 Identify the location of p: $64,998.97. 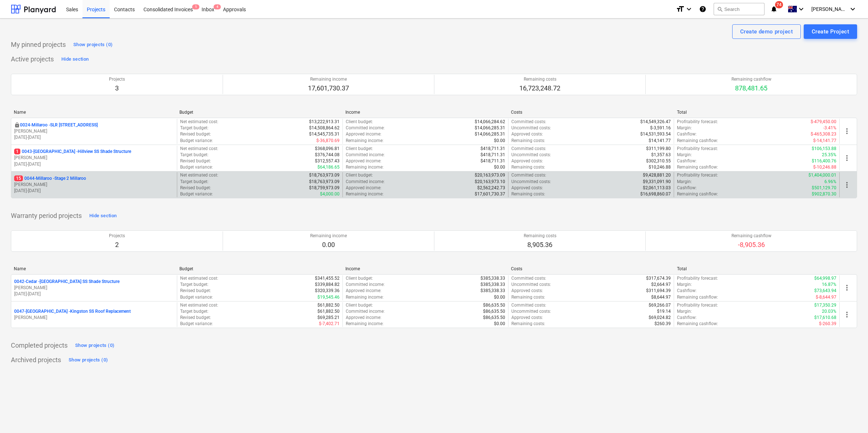
(825, 278).